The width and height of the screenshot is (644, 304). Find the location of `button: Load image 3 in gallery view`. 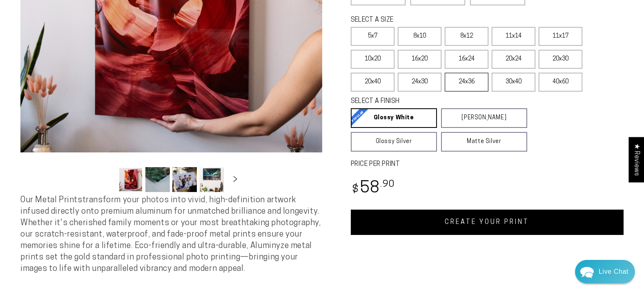

button: Load image 3 in gallery view is located at coordinates (185, 179).